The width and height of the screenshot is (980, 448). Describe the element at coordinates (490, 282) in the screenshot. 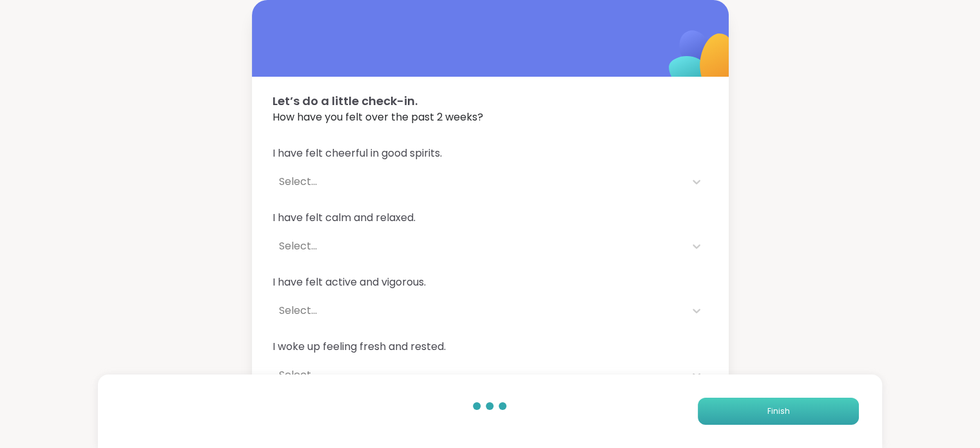

I see `span: I have felt active and vigorous.` at that location.